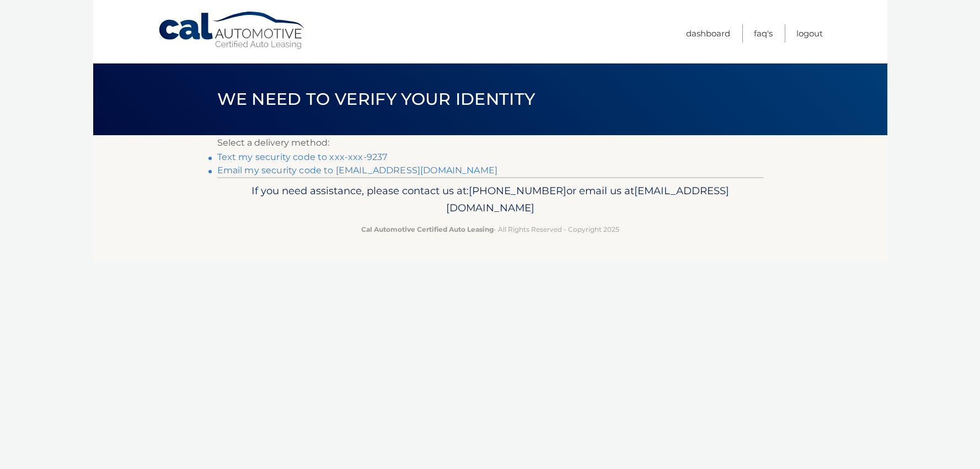 The image size is (980, 469). What do you see at coordinates (490, 229) in the screenshot?
I see `p: - All Rights Reserved - Copyright 2025` at bounding box center [490, 229].